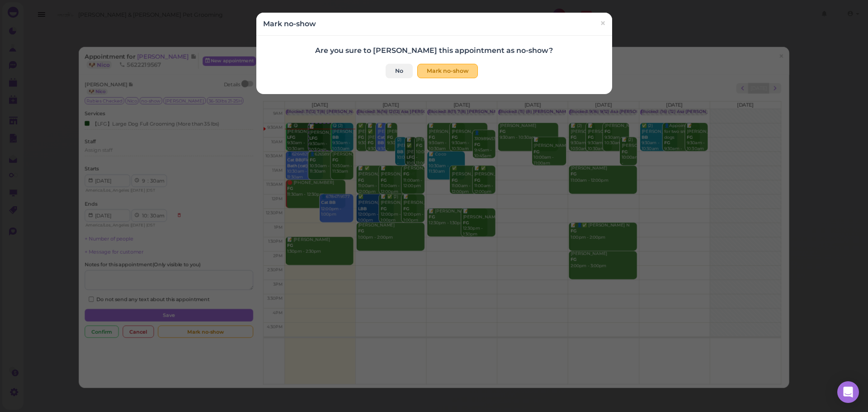 The height and width of the screenshot is (412, 868). I want to click on div: Open Intercom Messenger, so click(848, 392).